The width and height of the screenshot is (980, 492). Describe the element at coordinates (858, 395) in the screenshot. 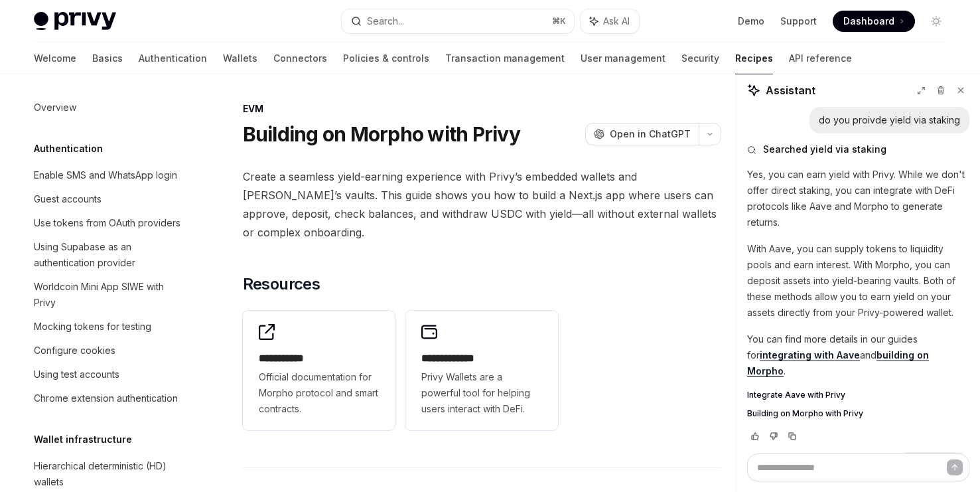

I see `a: Integrate Aave with Privy` at that location.